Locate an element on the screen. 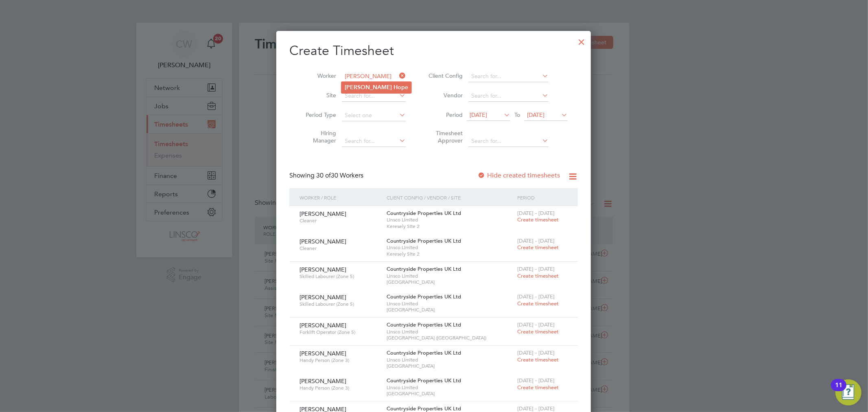  label: Hide created timesheets is located at coordinates (519, 176).